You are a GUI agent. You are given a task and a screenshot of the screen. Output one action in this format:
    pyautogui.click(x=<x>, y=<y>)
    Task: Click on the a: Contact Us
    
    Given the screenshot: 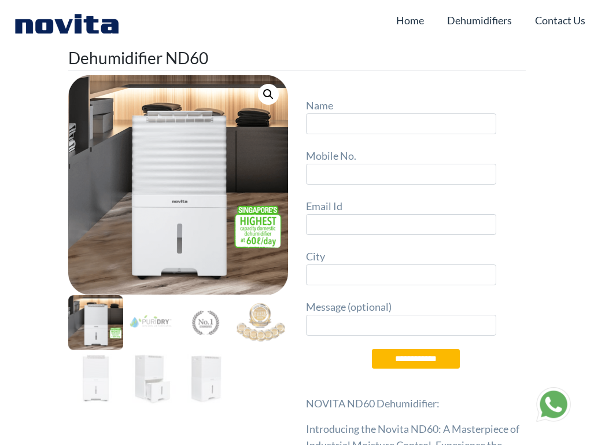 What is the action you would take?
    pyautogui.click(x=560, y=20)
    